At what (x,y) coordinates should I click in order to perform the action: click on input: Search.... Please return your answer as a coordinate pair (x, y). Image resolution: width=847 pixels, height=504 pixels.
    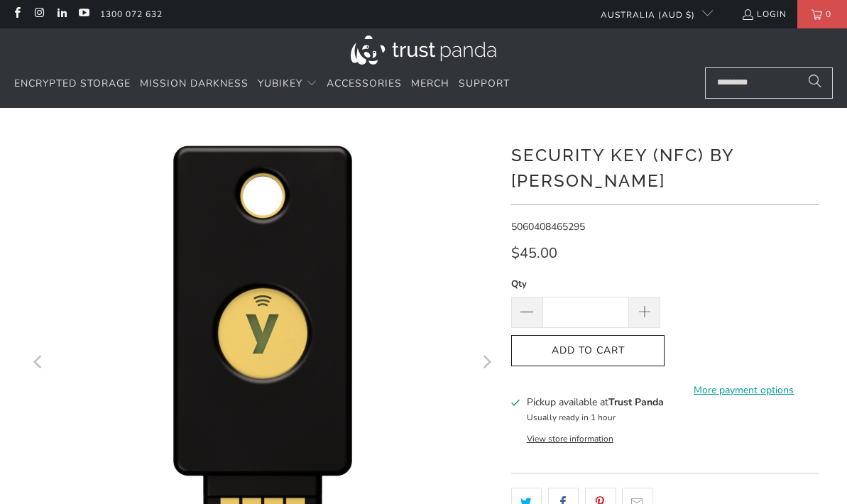
    Looking at the image, I should click on (768, 83).